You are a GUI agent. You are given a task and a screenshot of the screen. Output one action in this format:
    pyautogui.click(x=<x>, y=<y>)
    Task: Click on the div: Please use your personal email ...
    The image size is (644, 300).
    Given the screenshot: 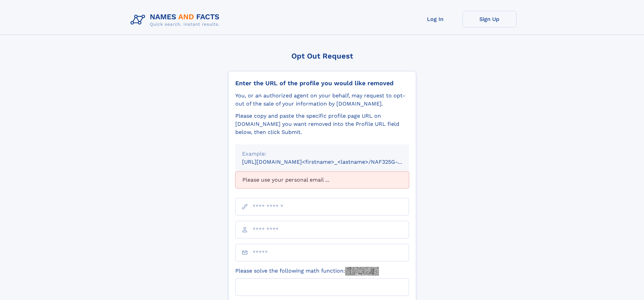 What is the action you would take?
    pyautogui.click(x=322, y=180)
    